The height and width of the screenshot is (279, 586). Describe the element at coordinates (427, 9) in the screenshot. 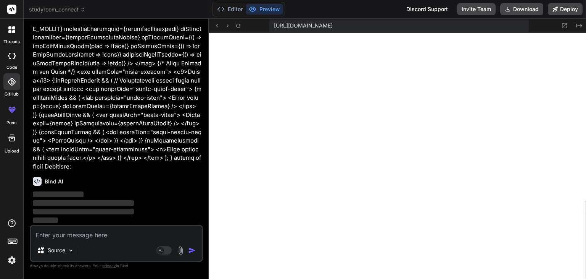

I see `div: Discord Support` at that location.